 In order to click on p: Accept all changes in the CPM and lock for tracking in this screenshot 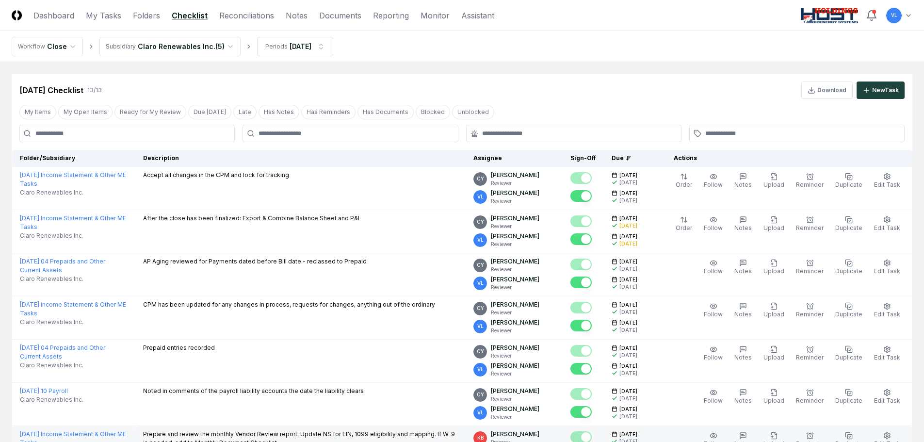, I will do `click(216, 175)`.